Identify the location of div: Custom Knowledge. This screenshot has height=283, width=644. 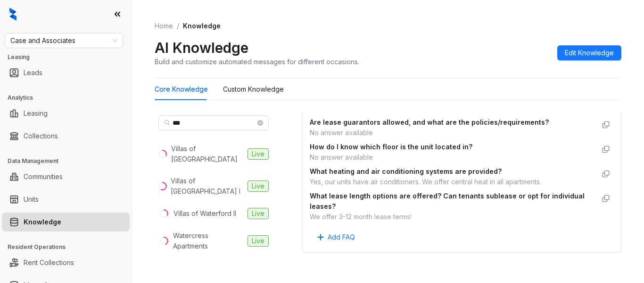
(253, 89).